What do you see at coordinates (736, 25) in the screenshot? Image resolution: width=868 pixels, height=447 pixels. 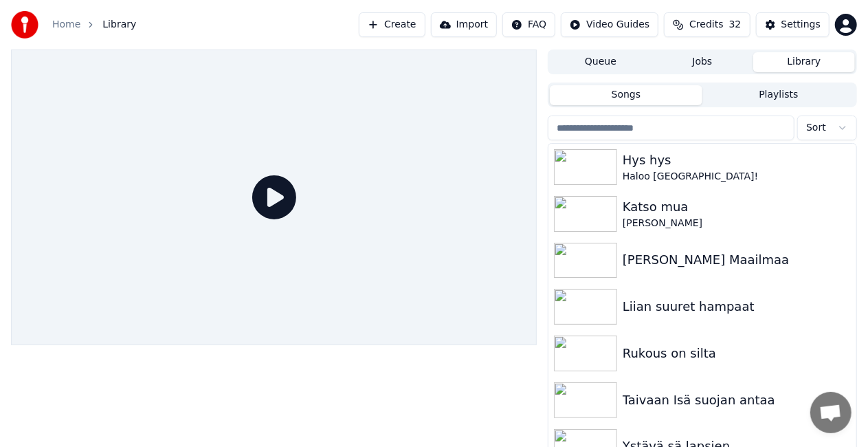 I see `span: 32` at bounding box center [736, 25].